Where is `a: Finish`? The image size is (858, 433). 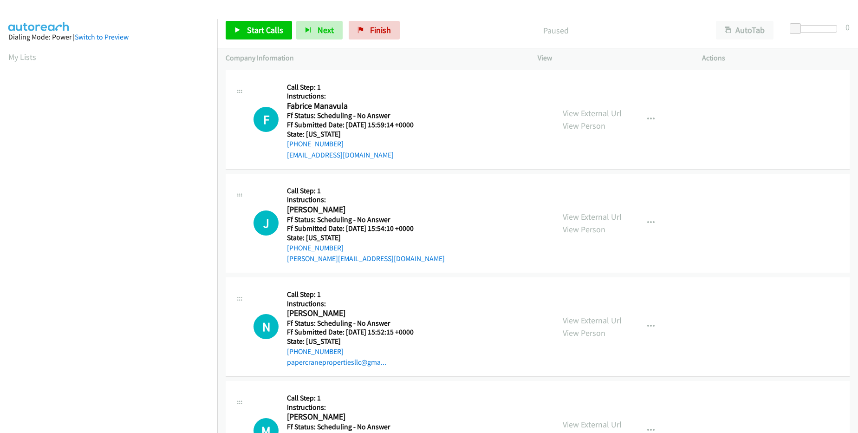
a: Finish is located at coordinates (374, 30).